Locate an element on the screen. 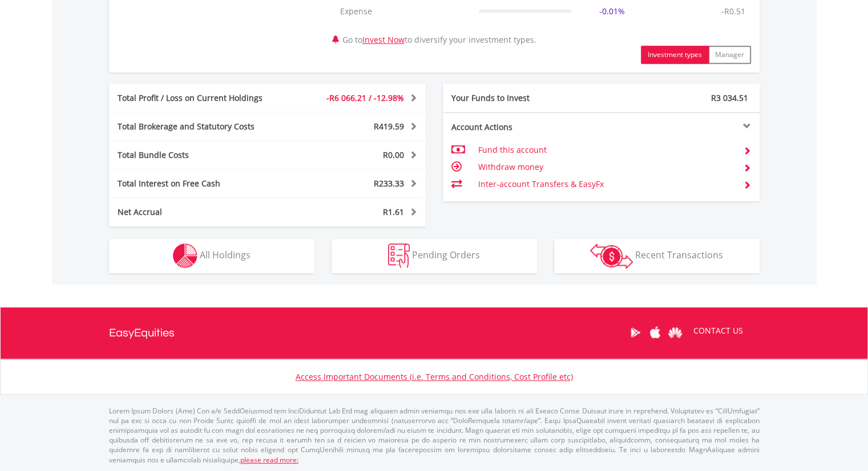 This screenshot has width=868, height=471. span: R419.59 is located at coordinates (388, 126).